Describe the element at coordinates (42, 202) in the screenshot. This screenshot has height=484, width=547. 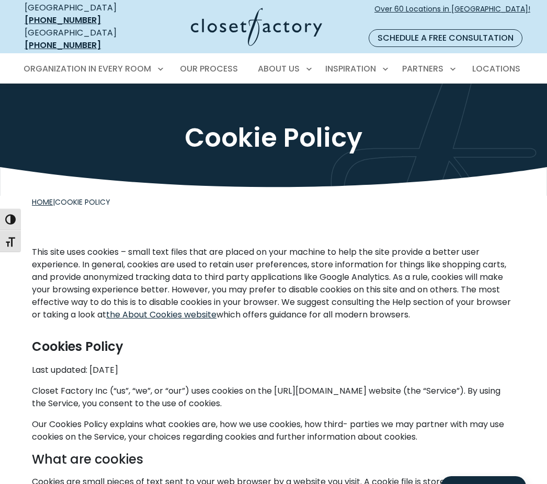
I see `a: Home` at that location.